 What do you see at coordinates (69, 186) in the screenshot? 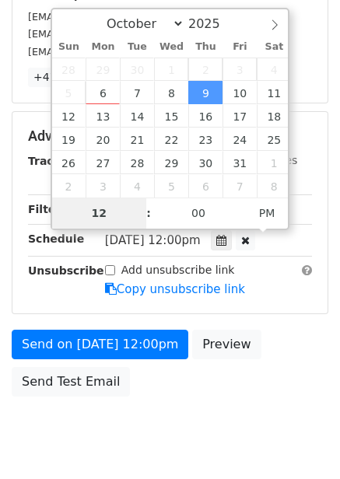
I see `span: November 2, 2025` at bounding box center [69, 186].